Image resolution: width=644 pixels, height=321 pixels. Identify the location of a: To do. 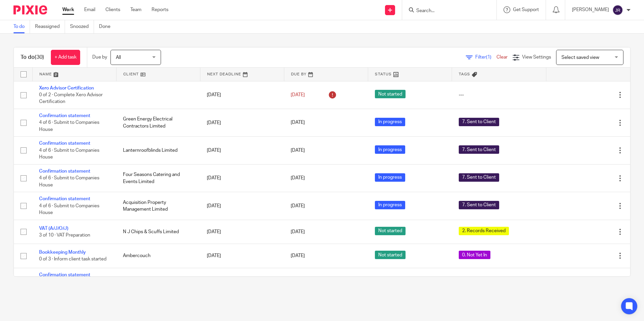
(21, 27).